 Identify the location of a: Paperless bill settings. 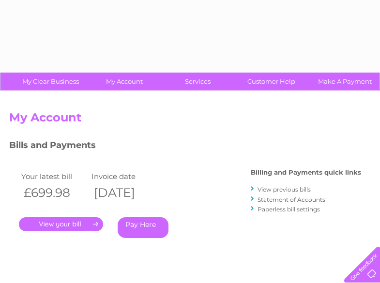
(289, 209).